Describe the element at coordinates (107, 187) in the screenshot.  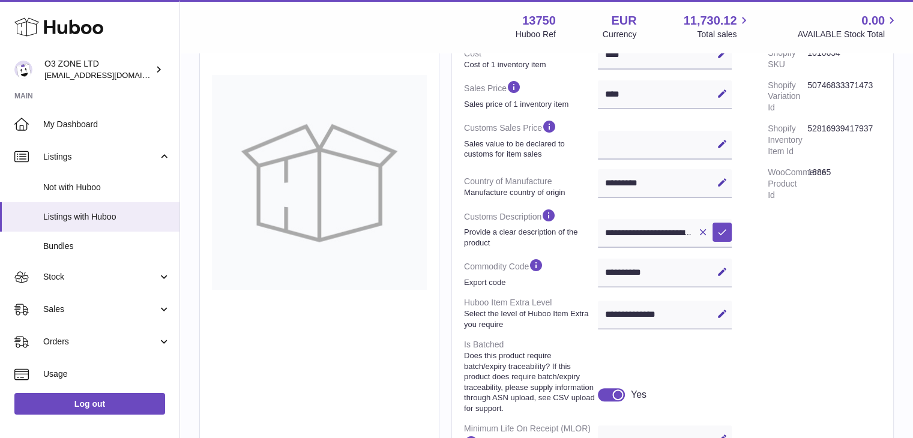
I see `span: Not with Huboo` at that location.